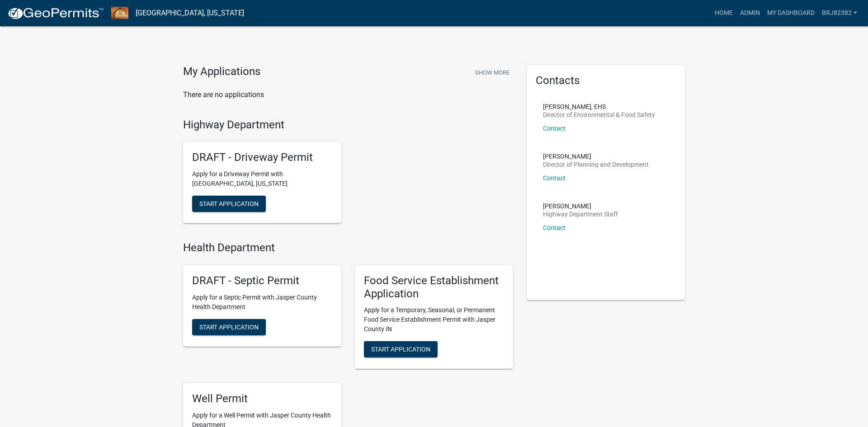  I want to click on h5: DRAFT - Driveway Permit, so click(262, 158).